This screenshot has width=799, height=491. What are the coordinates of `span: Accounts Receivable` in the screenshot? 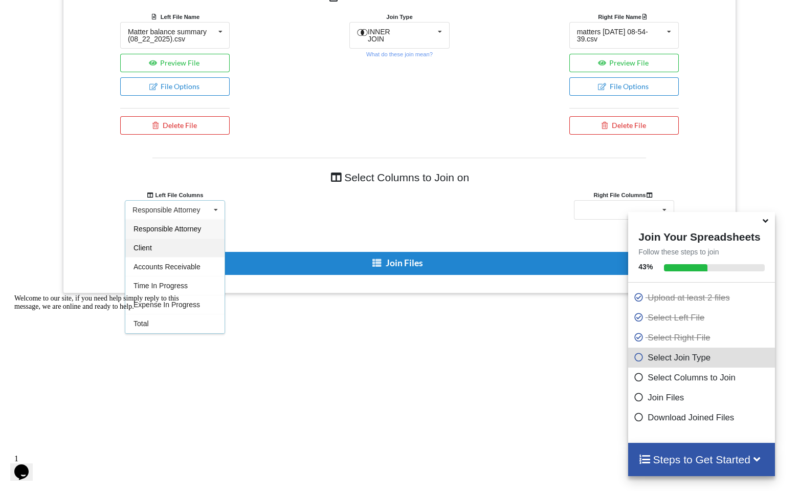 It's located at (167, 267).